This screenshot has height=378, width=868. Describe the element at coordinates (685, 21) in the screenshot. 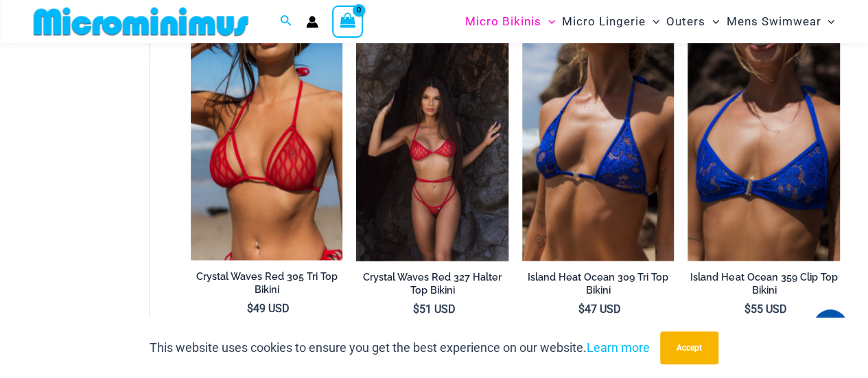

I see `span: Outers` at that location.